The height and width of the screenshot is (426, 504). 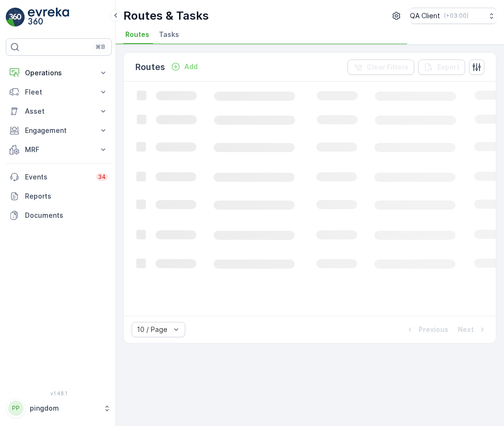 I want to click on p: Add, so click(x=191, y=67).